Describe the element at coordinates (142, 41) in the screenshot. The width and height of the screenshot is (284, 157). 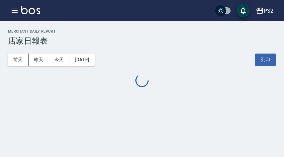
I see `h3: 店家日報表` at that location.